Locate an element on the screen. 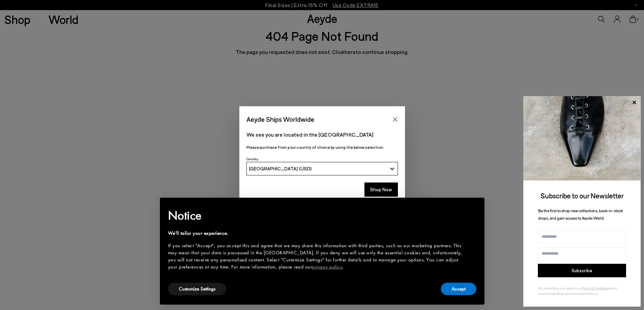 This screenshot has width=644, height=310. button: Customize Settings is located at coordinates (197, 289).